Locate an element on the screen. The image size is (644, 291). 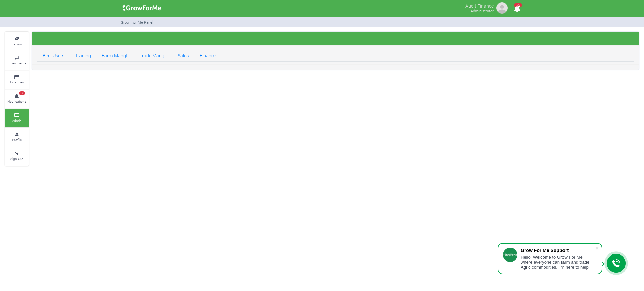
a: Sign Out is located at coordinates (17, 156).